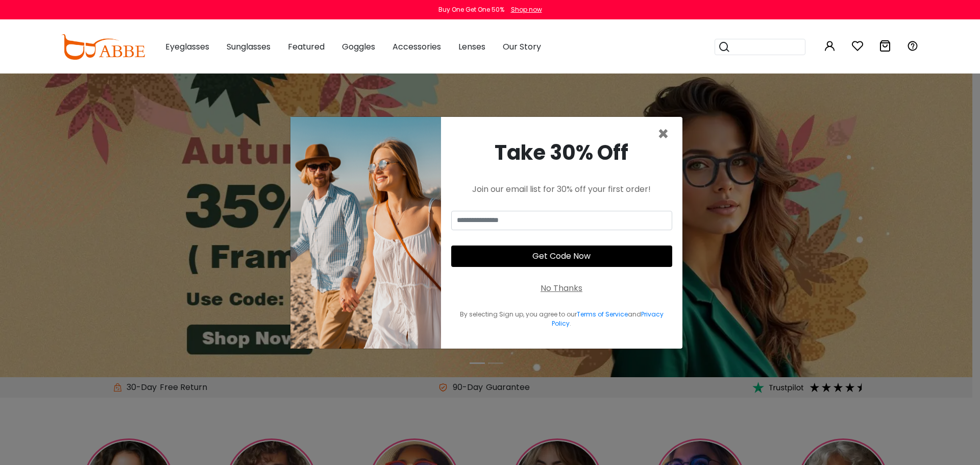 The width and height of the screenshot is (980, 465). Describe the element at coordinates (527, 10) in the screenshot. I see `div: Shop now` at that location.